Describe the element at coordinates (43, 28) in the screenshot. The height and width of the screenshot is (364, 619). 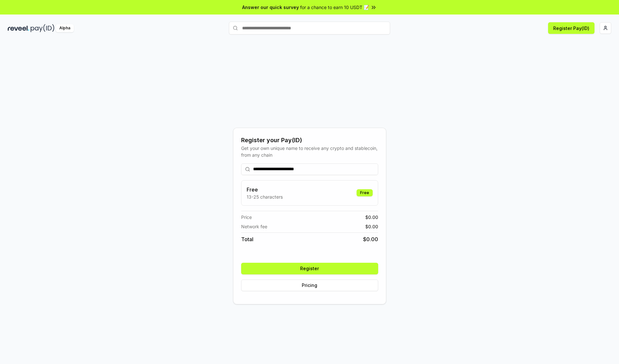
I see `img: pay_id` at that location.